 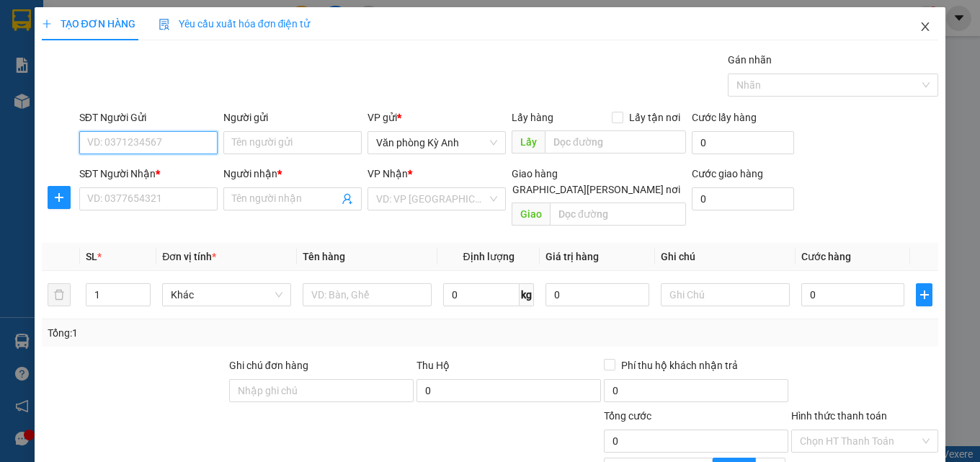 I want to click on label: Cước lấy hàng, so click(x=724, y=117).